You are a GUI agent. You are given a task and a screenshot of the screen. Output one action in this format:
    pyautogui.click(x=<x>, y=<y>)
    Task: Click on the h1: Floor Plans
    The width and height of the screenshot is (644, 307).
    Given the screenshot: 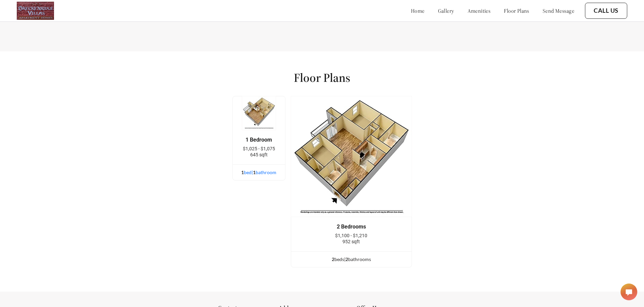 What is the action you would take?
    pyautogui.click(x=322, y=77)
    